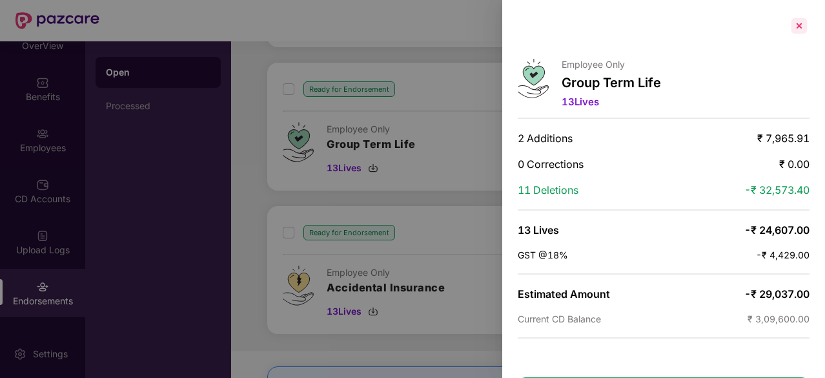 This screenshot has width=825, height=378. Describe the element at coordinates (794, 164) in the screenshot. I see `span: ₹ 0.00` at that location.